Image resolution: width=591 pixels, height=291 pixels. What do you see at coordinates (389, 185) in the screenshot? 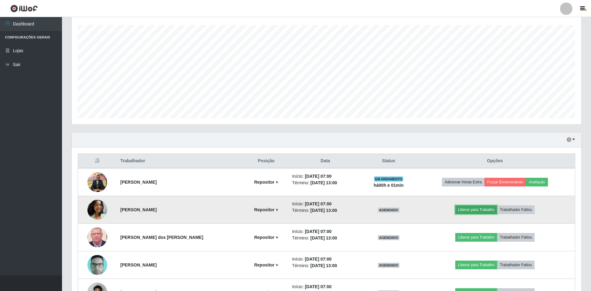
I see `strong: há 00 h e 01 min` at bounding box center [389, 185].